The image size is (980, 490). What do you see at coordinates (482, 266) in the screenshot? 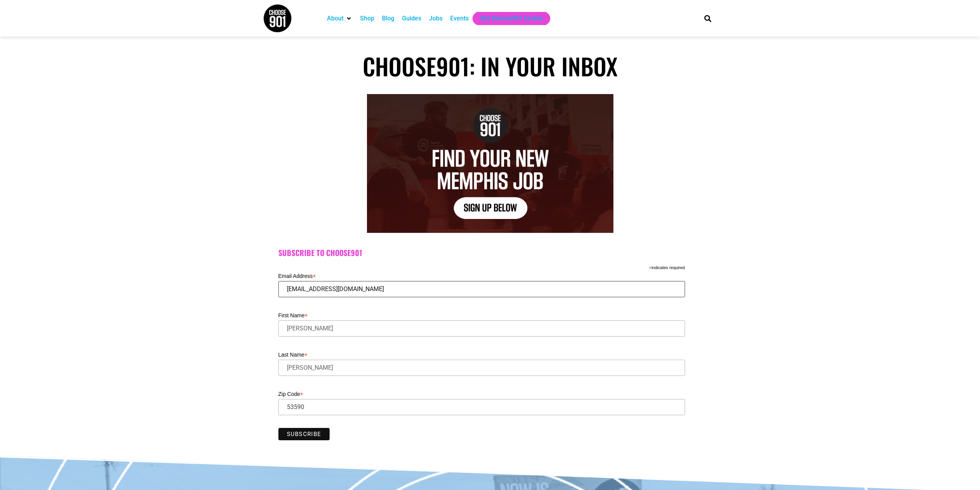
I see `div: indicates required` at bounding box center [482, 266].